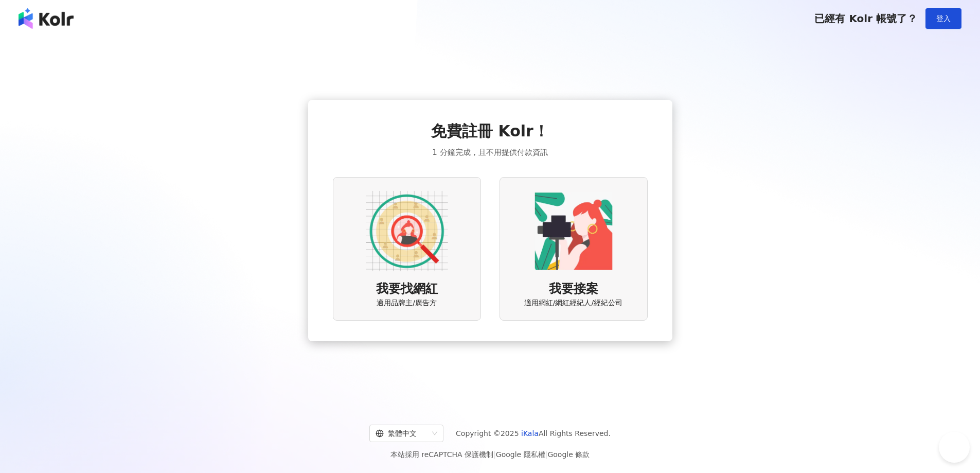  I want to click on span: 已經有 Kolr 帳號了？, so click(866, 19).